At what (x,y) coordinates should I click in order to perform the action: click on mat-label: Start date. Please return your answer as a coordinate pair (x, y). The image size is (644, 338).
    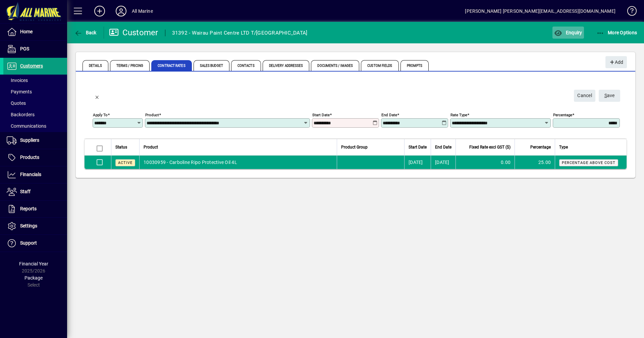
    Looking at the image, I should click on (321, 115).